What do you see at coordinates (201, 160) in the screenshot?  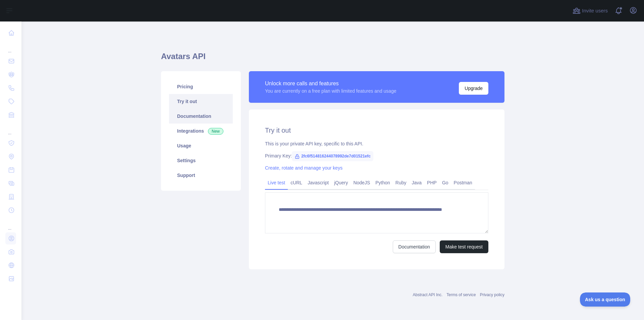 I see `a: Settings` at bounding box center [201, 160].